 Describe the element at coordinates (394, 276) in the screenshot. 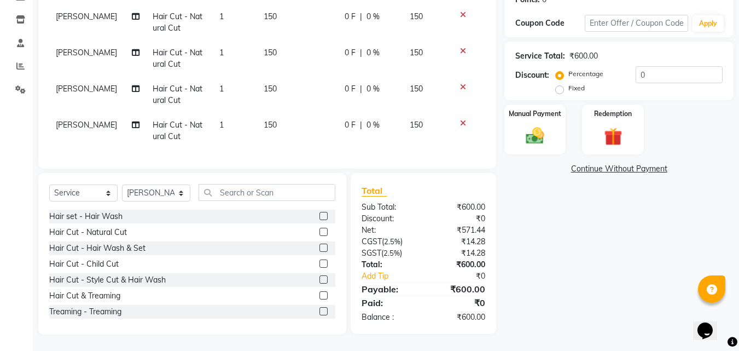

I see `a: Add Tip` at that location.